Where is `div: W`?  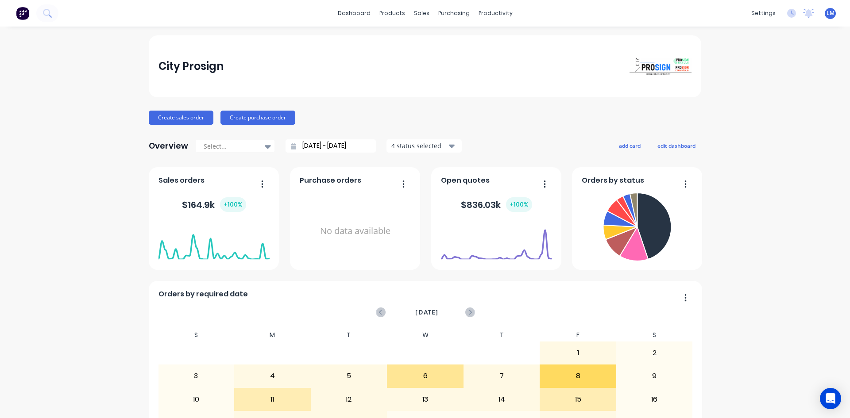
div: W is located at coordinates (425, 335).